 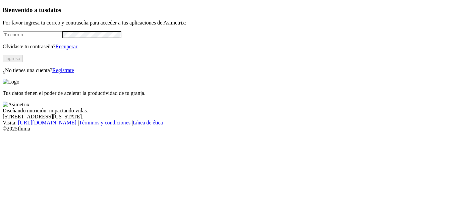 I want to click on p: Tus datos tienen el poder de acelerar la productividad de tu granja., so click(x=229, y=93).